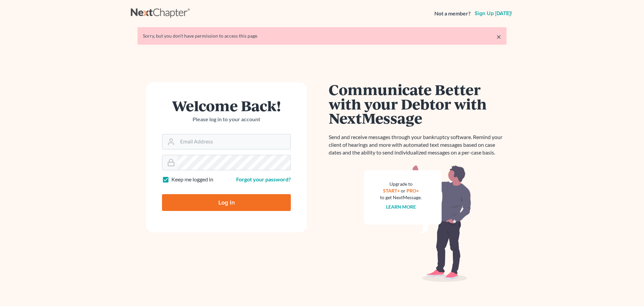 This screenshot has width=644, height=306. I want to click on img: nextmessage_bg-59042aed3d76b12b5cd301f8e5b87938c9018125f34e5fa2b7a6b67550977c72.svg, so click(417, 223).